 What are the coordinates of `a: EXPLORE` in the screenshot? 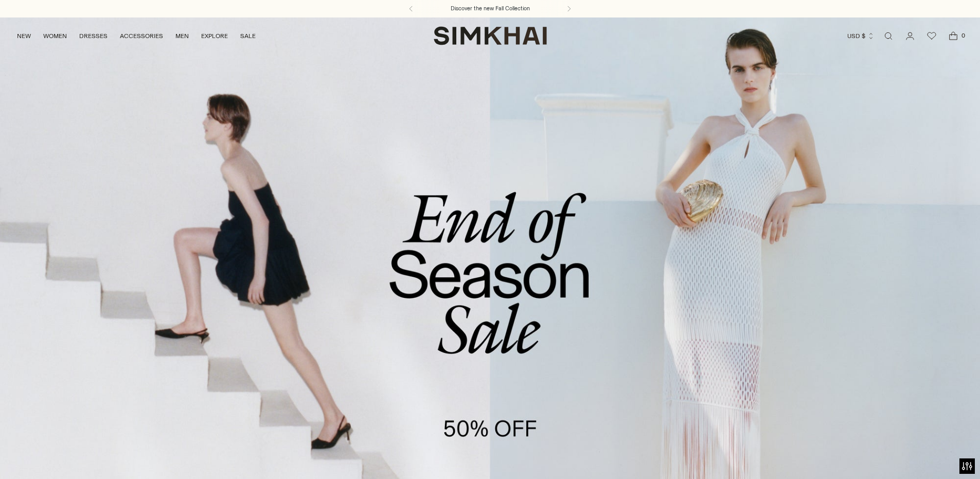 It's located at (215, 36).